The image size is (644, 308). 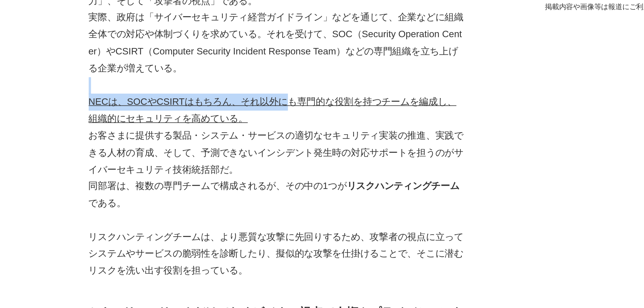 What do you see at coordinates (249, 140) in the screenshot?
I see `u: NECは、SOCやCSIRTはもちろん、それ以外にも専門的な役割を持つチームを編成し、組織的にセキュリティを高めている。` at bounding box center [249, 140].